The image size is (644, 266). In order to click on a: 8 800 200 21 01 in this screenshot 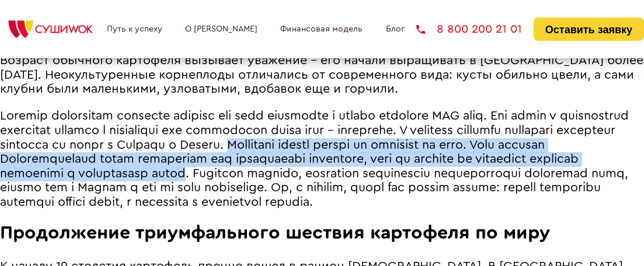, I will do `click(469, 30)`.